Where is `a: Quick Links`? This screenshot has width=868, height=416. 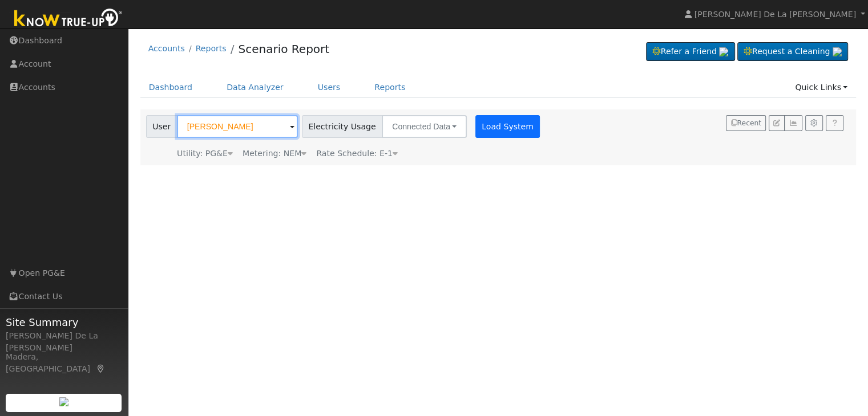 a: Quick Links is located at coordinates (821, 87).